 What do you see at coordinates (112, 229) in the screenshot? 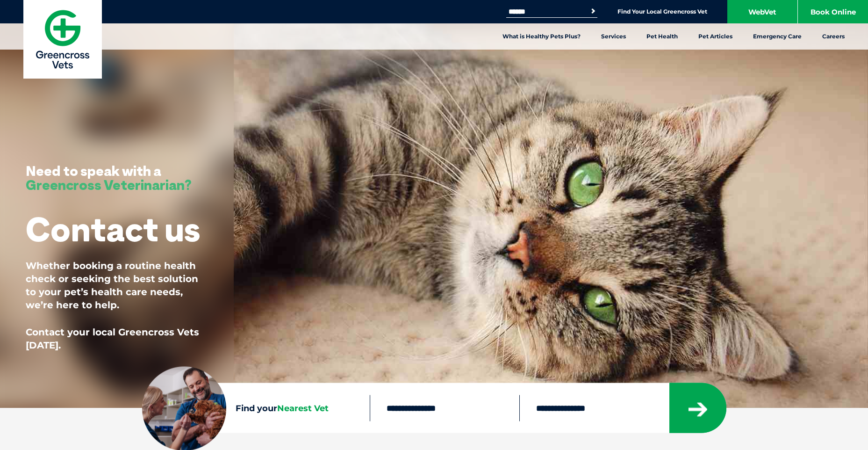
I see `h1: Contact us` at bounding box center [112, 229].